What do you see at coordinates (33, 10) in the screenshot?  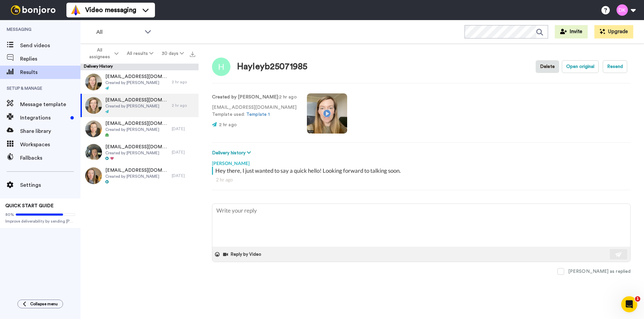 I see `img: bj-logo-header-white.svg` at bounding box center [33, 10].